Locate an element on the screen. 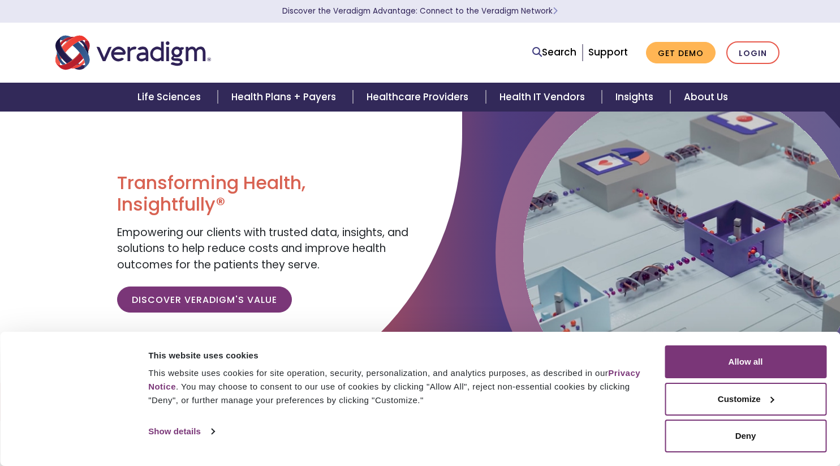 The width and height of the screenshot is (840, 466). h1: Transforming Health, Insightfully® is located at coordinates (264, 193).